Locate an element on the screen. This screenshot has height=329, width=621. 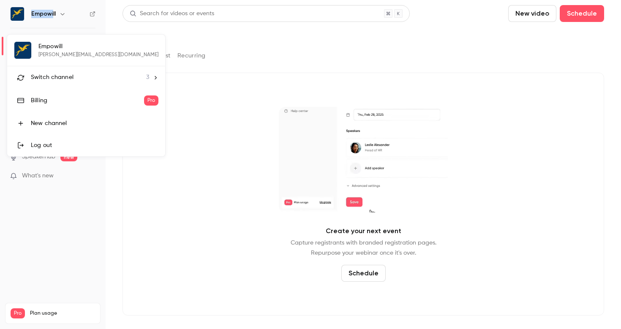
div: New channel is located at coordinates (95, 123).